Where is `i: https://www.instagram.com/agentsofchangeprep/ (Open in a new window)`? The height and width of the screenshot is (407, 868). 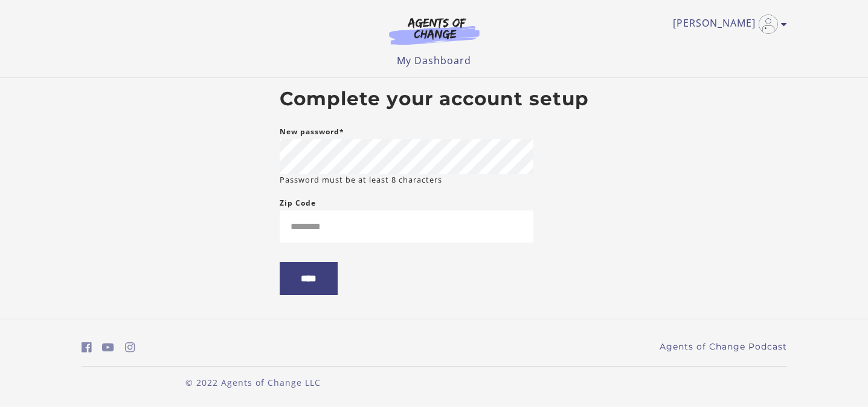 i: https://www.instagram.com/agentsofchangeprep/ (Open in a new window) is located at coordinates (130, 347).